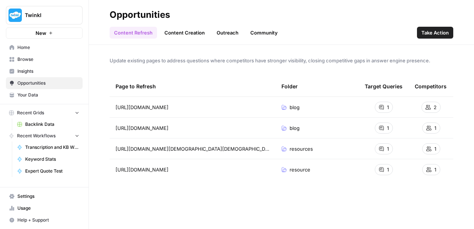  What do you see at coordinates (301, 149) in the screenshot?
I see `span: resources` at bounding box center [301, 149].